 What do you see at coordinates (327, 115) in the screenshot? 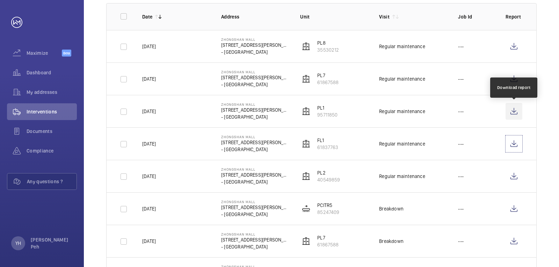
I see `p: 95711850` at bounding box center [327, 115].